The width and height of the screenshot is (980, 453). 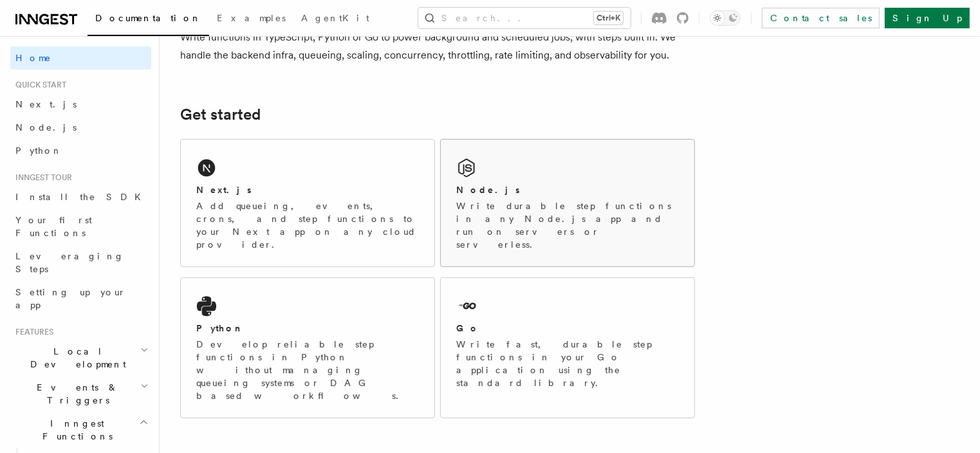 What do you see at coordinates (38, 85) in the screenshot?
I see `span: Quick start` at bounding box center [38, 85].